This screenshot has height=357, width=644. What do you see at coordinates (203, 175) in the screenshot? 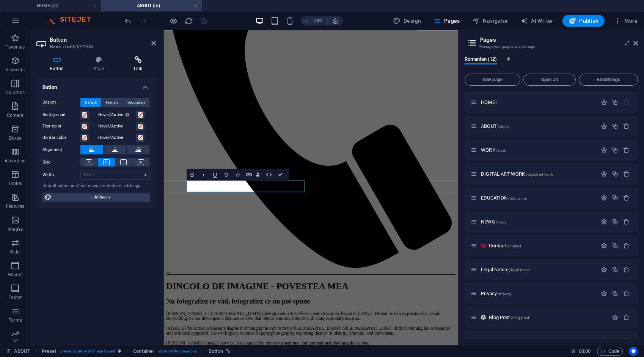
I see `button: Italic (Ctrl+I)` at bounding box center [203, 175].